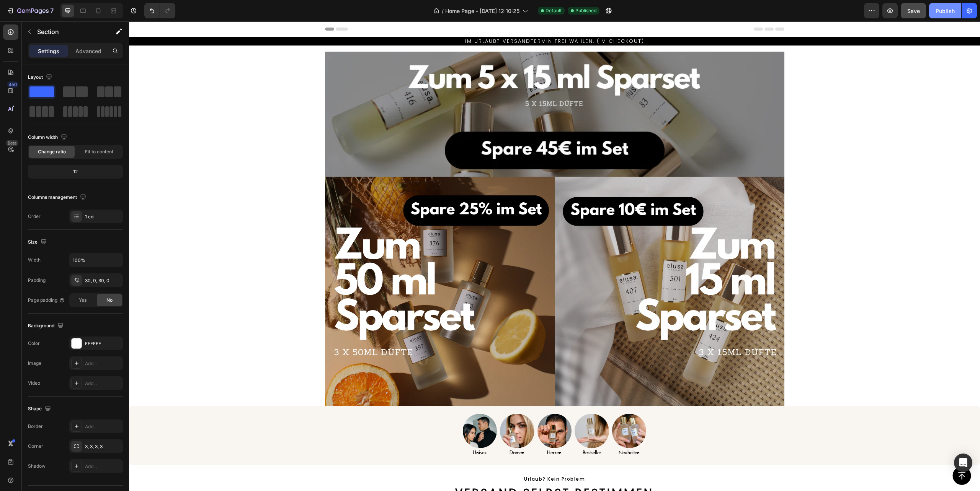 This screenshot has width=980, height=491. What do you see at coordinates (553, 11) in the screenshot?
I see `span: Default` at bounding box center [553, 11].